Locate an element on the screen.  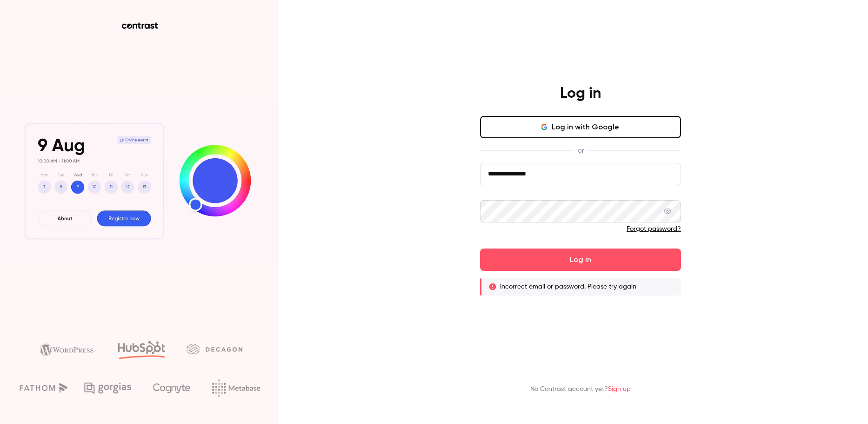
button: Log in is located at coordinates (581, 260).